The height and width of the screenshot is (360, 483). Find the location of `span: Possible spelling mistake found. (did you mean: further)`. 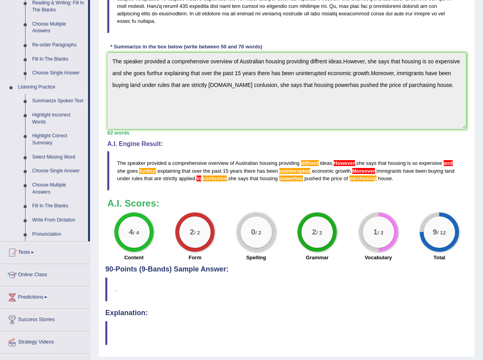

span: Possible spelling mistake found. (did you mean: further) is located at coordinates (147, 171).